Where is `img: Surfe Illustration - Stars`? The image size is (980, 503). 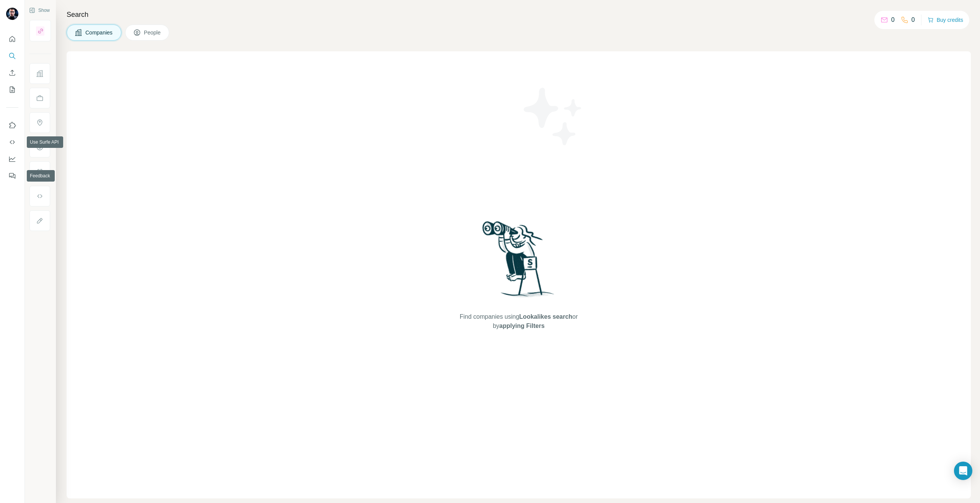 img: Surfe Illustration - Stars is located at coordinates (553, 117).